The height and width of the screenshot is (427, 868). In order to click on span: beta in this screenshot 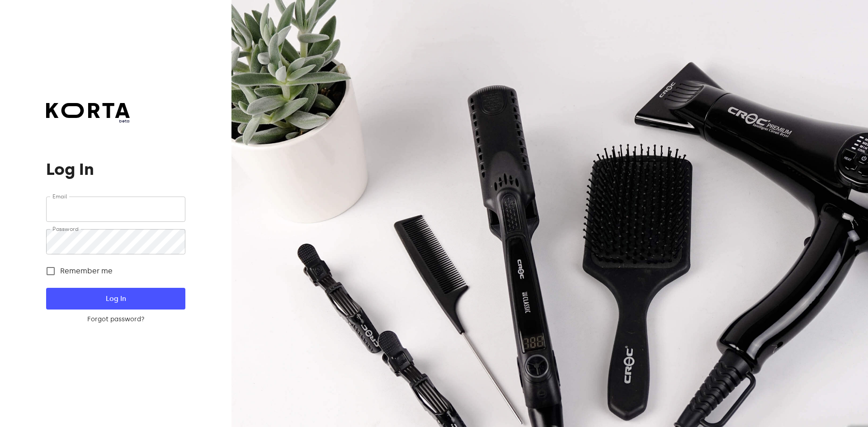, I will do `click(88, 121)`.